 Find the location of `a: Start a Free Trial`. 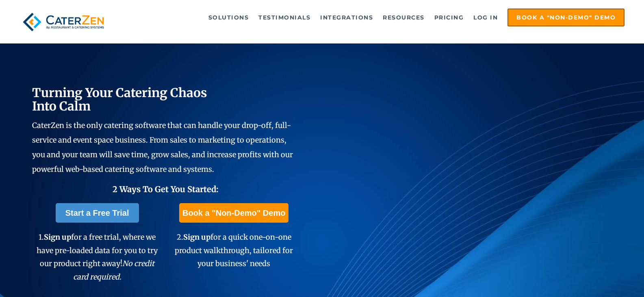

a: Start a Free Trial is located at coordinates (97, 213).